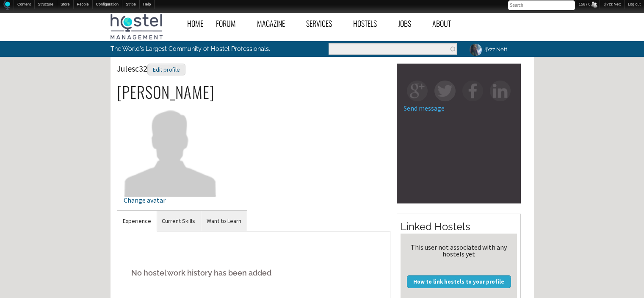 This screenshot has height=298, width=644. I want to click on span: Julesc32, so click(151, 68).